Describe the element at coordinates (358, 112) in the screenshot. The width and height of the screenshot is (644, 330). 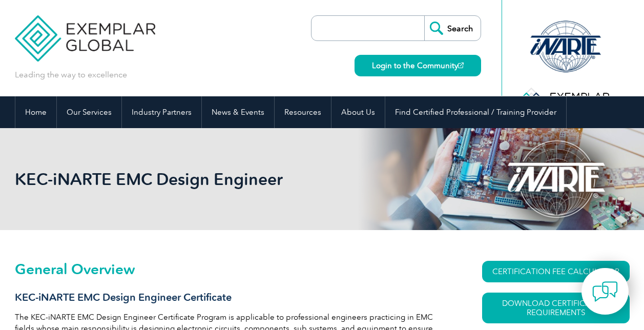
I see `a: About Us` at that location.